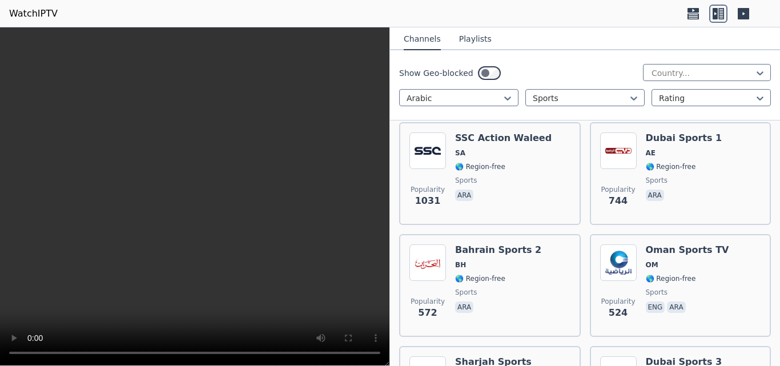 The width and height of the screenshot is (780, 366). Describe the element at coordinates (619, 151) in the screenshot. I see `img: Dubai Sports 1` at that location.